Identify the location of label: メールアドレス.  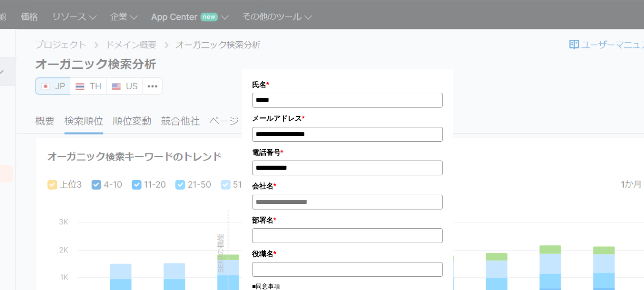
(347, 118).